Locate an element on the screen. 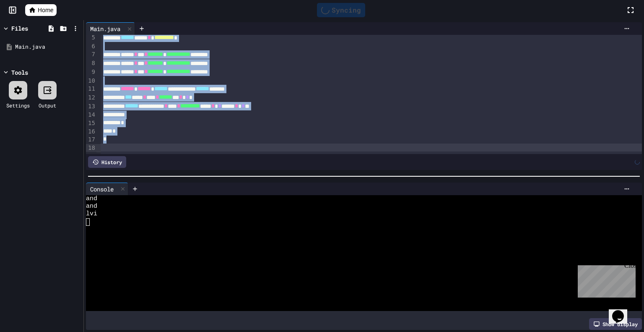 Image resolution: width=644 pixels, height=332 pixels. div: Files is located at coordinates (20, 28).